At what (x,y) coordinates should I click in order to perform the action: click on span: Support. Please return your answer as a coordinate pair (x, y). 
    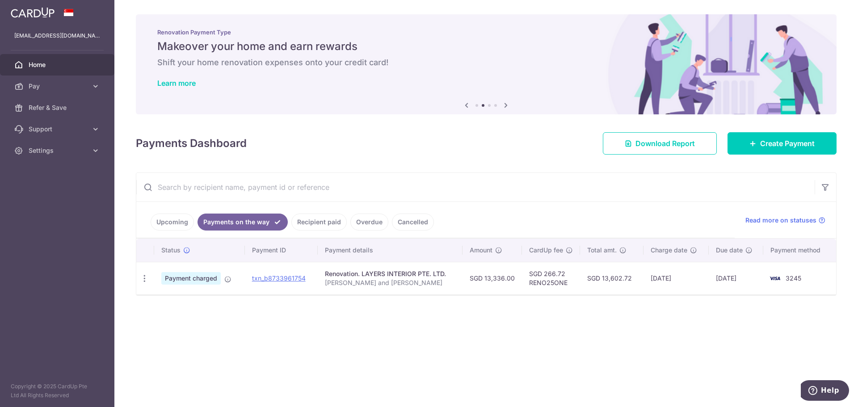
    Looking at the image, I should click on (58, 129).